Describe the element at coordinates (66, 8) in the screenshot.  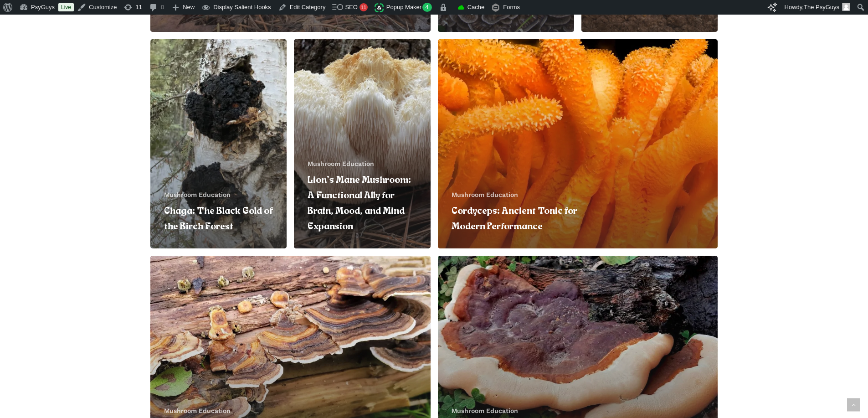
I see `a: Live` at that location.